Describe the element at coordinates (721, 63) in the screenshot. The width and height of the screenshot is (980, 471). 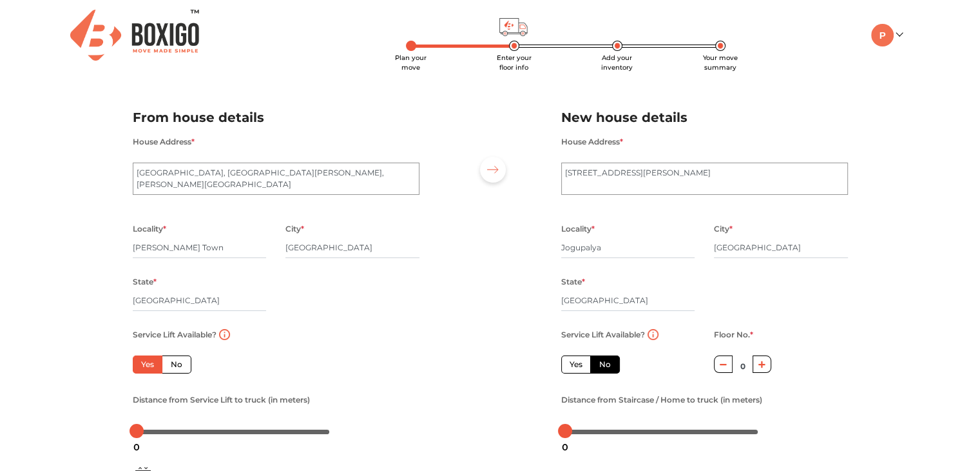
I see `span: Your move summary` at that location.